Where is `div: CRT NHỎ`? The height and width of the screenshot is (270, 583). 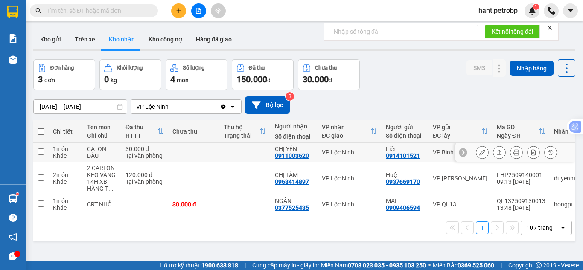 div: CRT NHỎ is located at coordinates (102, 205).